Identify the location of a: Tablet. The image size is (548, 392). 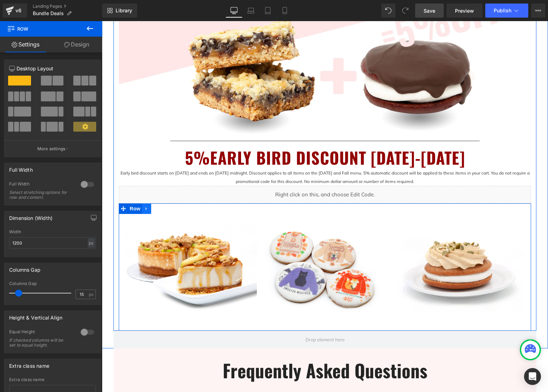
(268, 11).